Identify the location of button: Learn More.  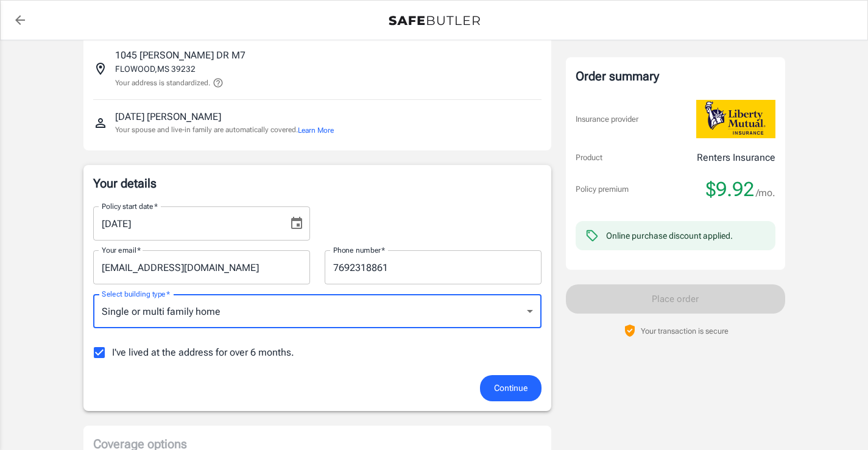
(315, 130).